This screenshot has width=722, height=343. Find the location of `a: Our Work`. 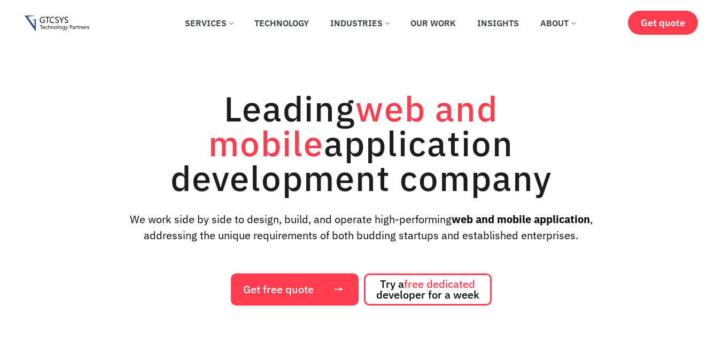

a: Our Work is located at coordinates (433, 23).